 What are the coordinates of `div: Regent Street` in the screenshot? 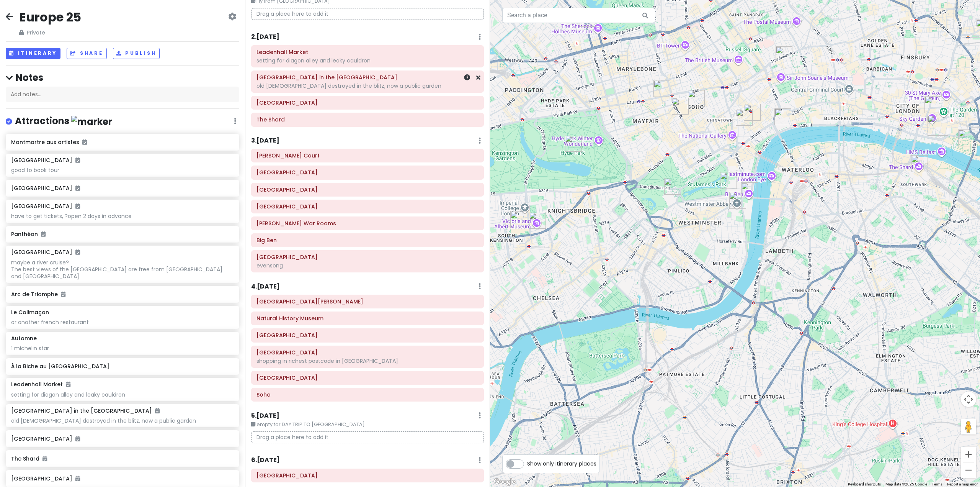 It's located at (680, 106).